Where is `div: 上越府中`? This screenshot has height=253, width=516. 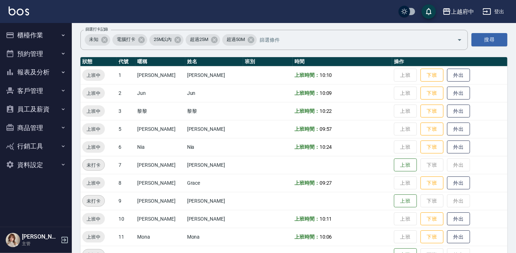
div: 上越府中 is located at coordinates (463, 11).